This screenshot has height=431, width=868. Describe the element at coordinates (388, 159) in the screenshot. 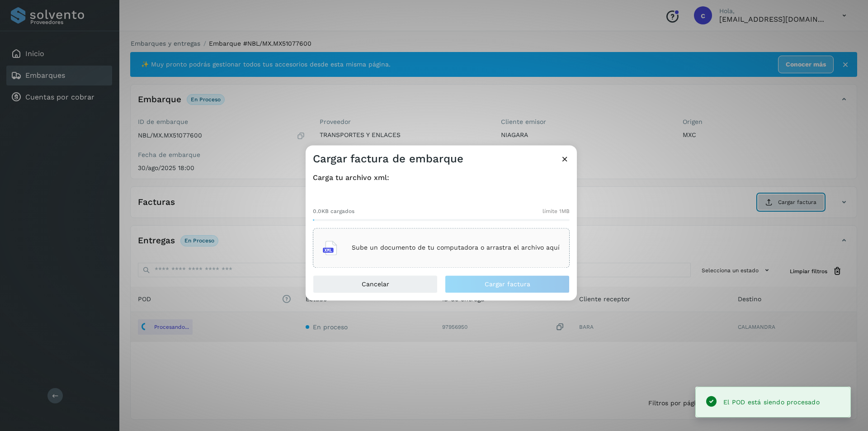

I see `h3: Cargar factura de embarque` at that location.